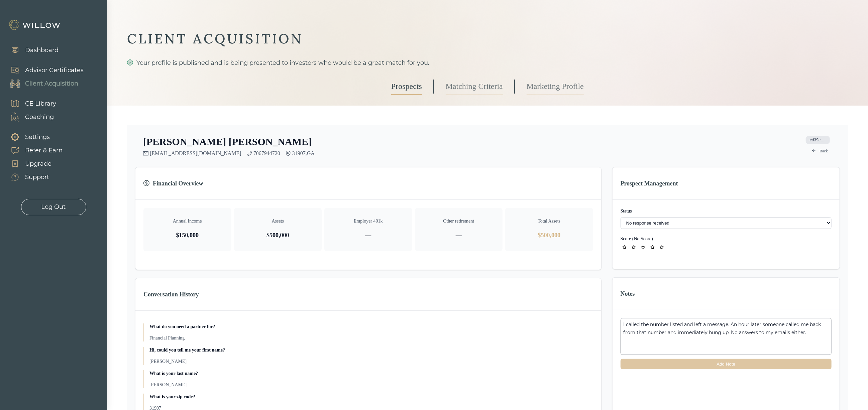  Describe the element at coordinates (187, 235) in the screenshot. I see `p: $150,000` at that location.